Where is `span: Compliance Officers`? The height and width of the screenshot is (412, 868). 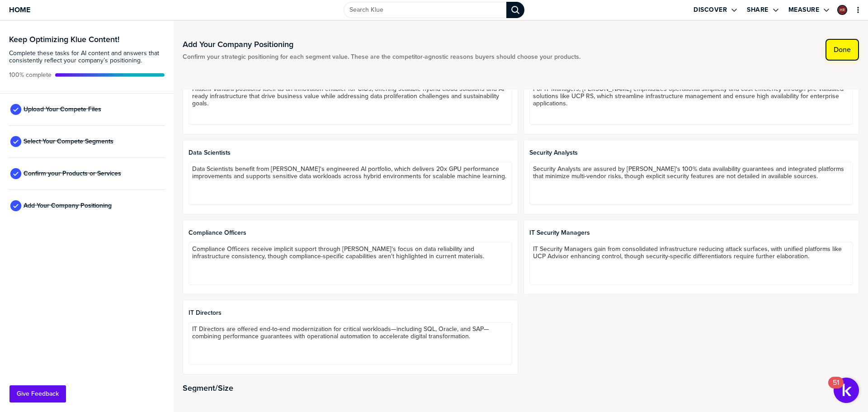
span: Compliance Officers is located at coordinates (350, 233).